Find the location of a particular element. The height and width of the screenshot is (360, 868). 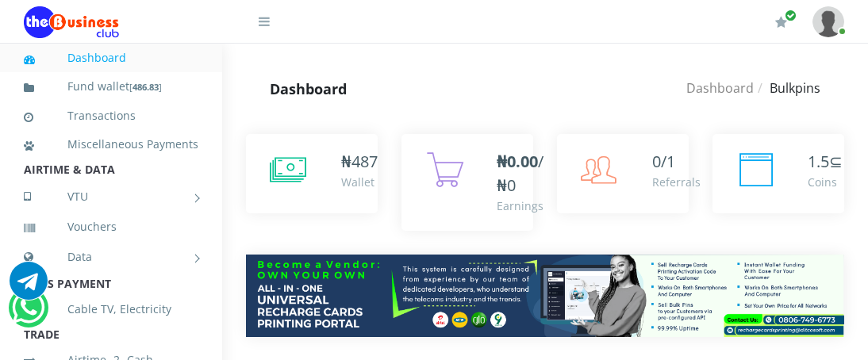

a: Vouchers is located at coordinates (111, 227).